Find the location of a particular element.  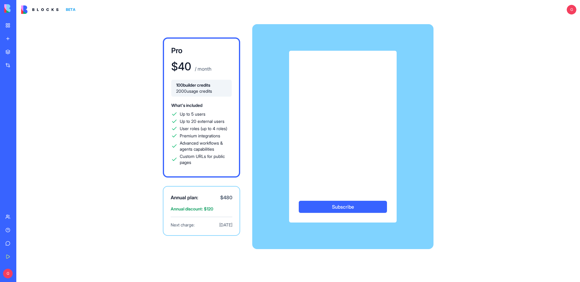

span: Advanced workflows & agents capabilities is located at coordinates (206, 146).